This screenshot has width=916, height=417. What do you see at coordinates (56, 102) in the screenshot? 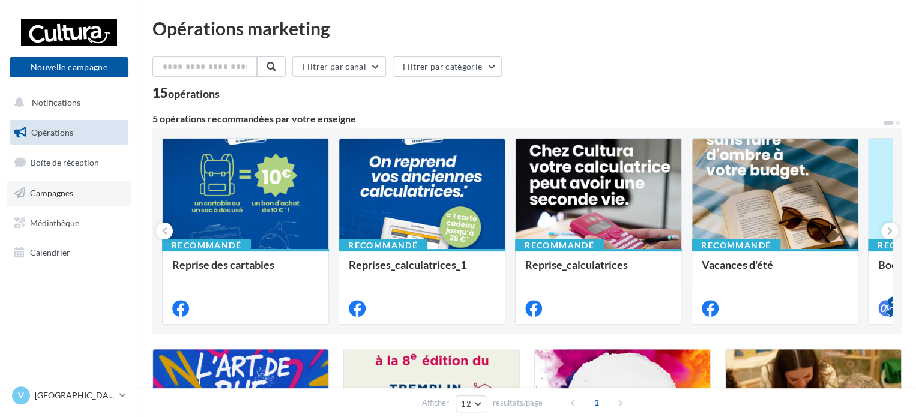
I see `span: Notifications` at bounding box center [56, 102].